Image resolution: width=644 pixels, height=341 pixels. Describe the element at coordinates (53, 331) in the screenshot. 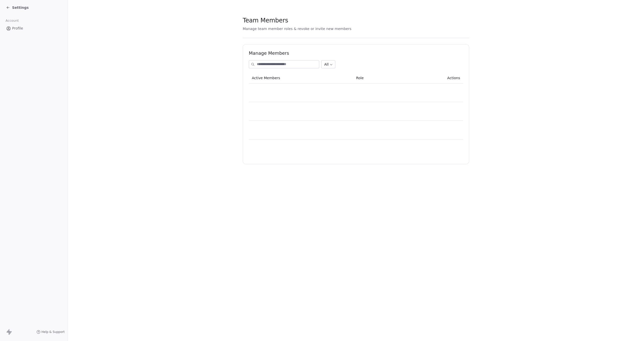

I see `span: Help & Support` at that location.